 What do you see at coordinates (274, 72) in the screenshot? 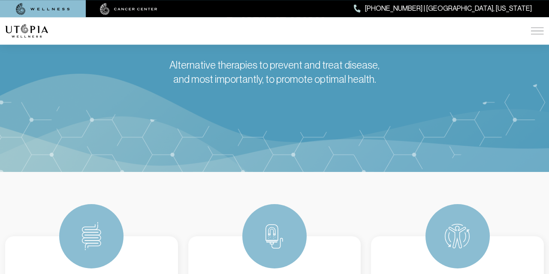
I see `h2: Alternative therapies to prevent and treat disease, and most importantly, to promote optimal health.` at bounding box center [274, 72].